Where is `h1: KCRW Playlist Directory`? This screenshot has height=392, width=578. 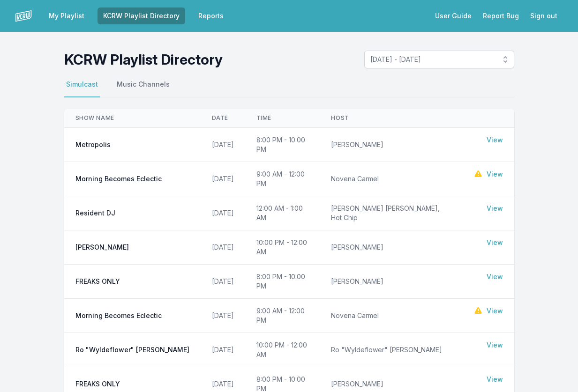
h1: KCRW Playlist Directory is located at coordinates (144, 59).